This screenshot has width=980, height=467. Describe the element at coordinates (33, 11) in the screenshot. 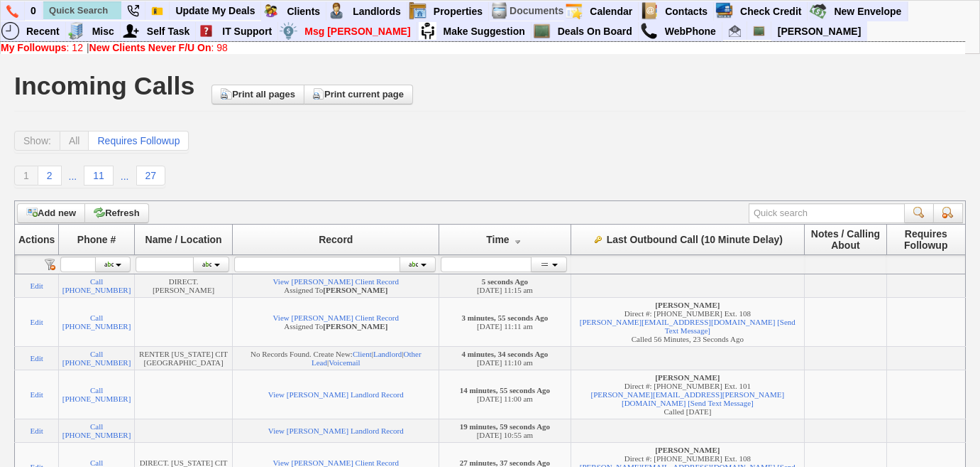

I see `a: 0` at that location.